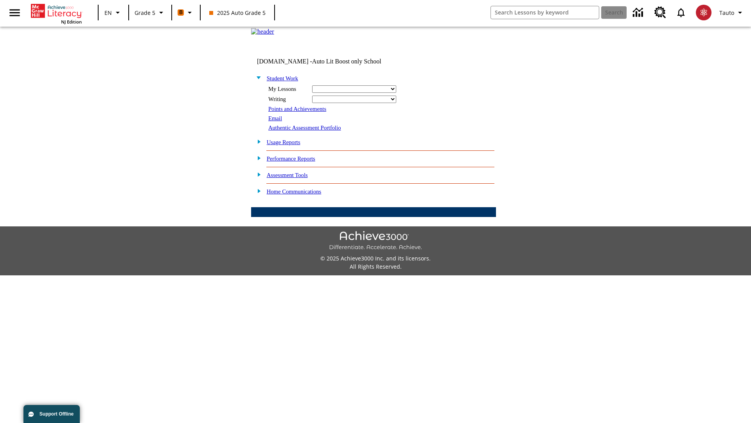 This screenshot has width=751, height=423. Describe the element at coordinates (238, 13) in the screenshot. I see `span: 2025 Auto Grade 5` at that location.